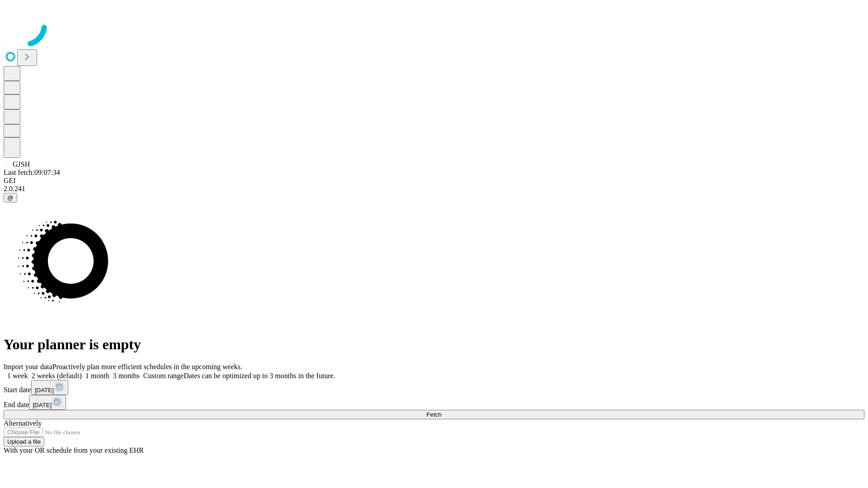 The image size is (868, 488). I want to click on div: End date, so click(434, 402).